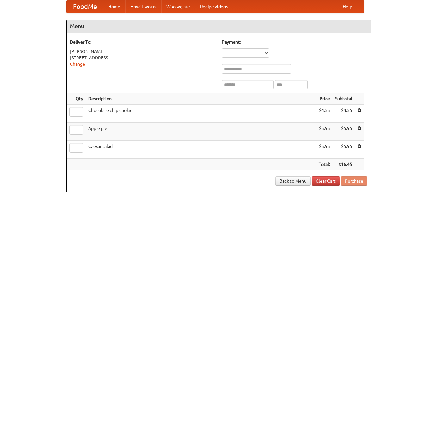 This screenshot has height=447, width=430. What do you see at coordinates (343, 164) in the screenshot?
I see `th: $16.45` at bounding box center [343, 164].